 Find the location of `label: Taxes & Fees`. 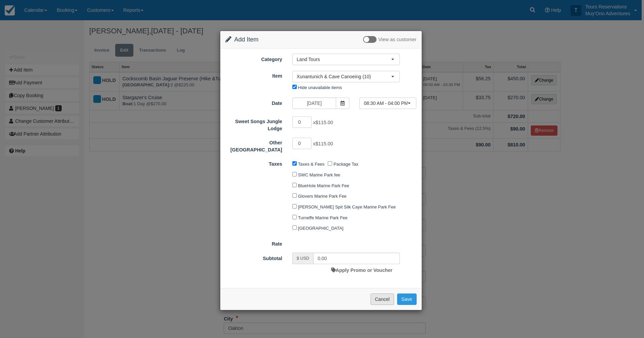

label: Taxes & Fees is located at coordinates (311, 164).